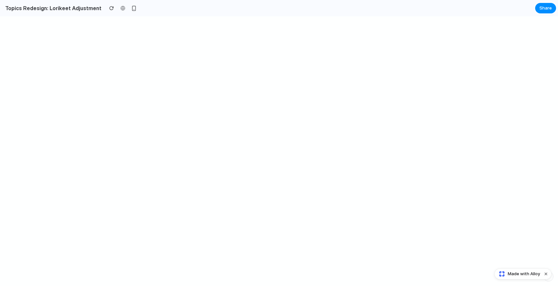 This screenshot has width=558, height=286. Describe the element at coordinates (517, 274) in the screenshot. I see `a: Made with Alloy` at that location.